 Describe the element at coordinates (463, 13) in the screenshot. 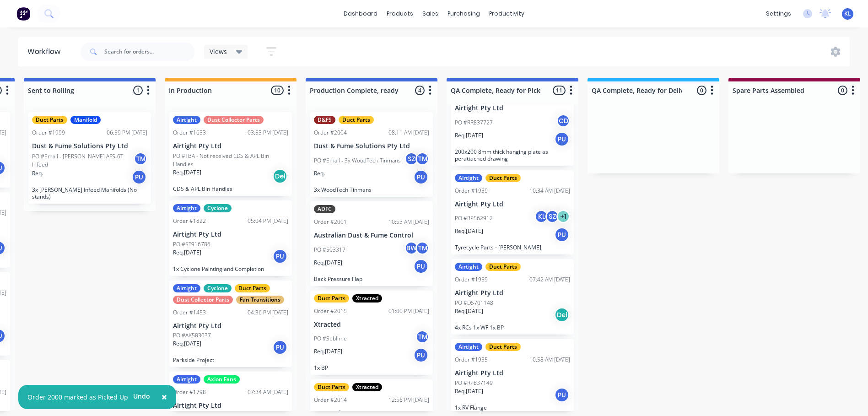

I see `div: purchasing` at that location.